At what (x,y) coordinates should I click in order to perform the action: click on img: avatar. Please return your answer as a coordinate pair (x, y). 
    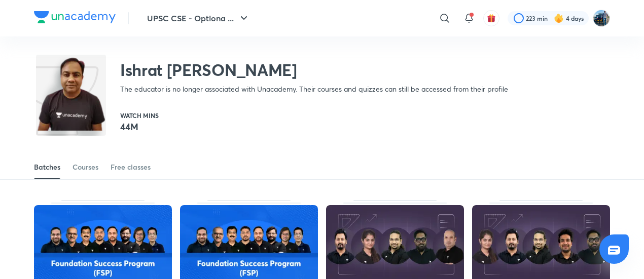
    Looking at the image, I should click on (491, 19).